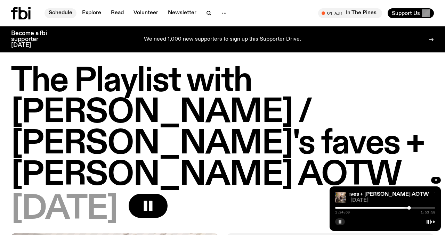 This screenshot has height=235, width=445. What do you see at coordinates (182, 13) in the screenshot?
I see `a: Newsletter` at bounding box center [182, 13].